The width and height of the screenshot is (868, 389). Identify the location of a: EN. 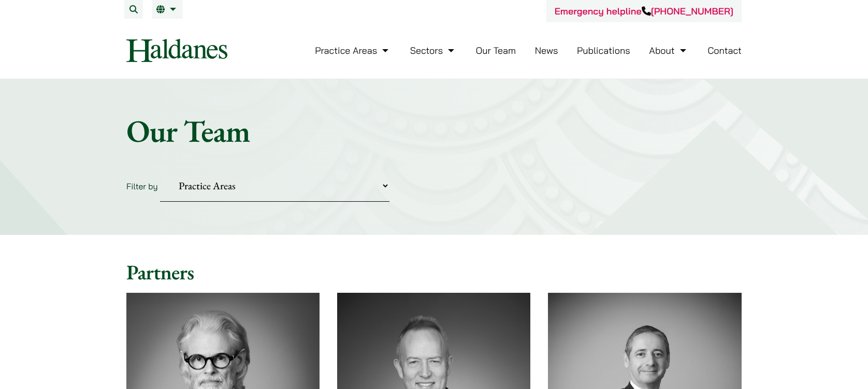
(167, 10).